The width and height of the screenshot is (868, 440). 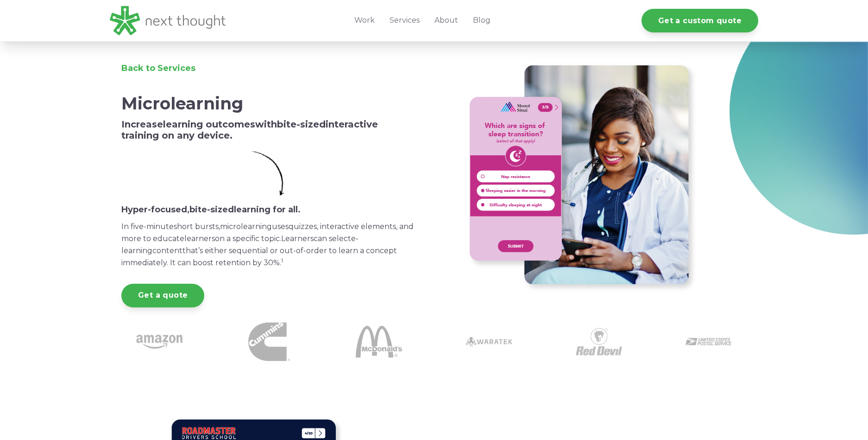 What do you see at coordinates (708, 341) in the screenshot?
I see `img: USPS` at bounding box center [708, 341].